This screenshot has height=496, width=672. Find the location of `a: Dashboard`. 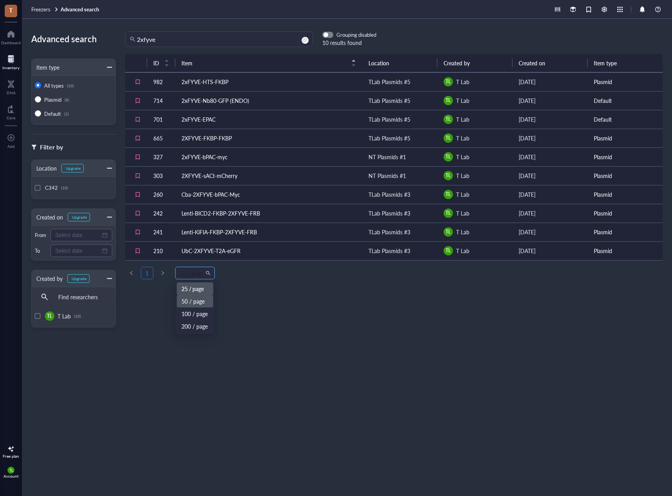

a: Dashboard is located at coordinates (11, 36).